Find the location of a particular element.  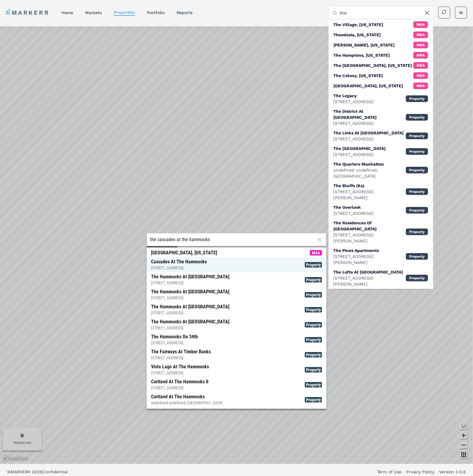

a: Privacy Policy is located at coordinates (420, 471).